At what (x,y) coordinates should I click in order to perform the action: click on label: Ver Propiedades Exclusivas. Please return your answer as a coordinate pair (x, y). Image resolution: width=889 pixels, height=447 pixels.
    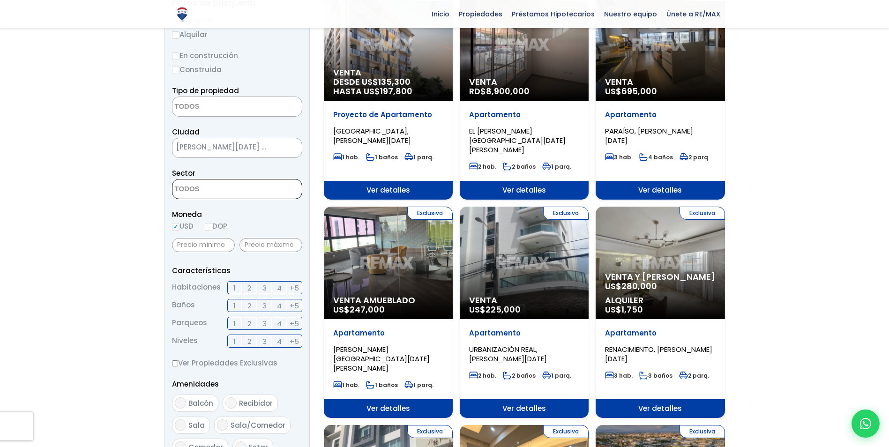
    Looking at the image, I should click on (237, 363).